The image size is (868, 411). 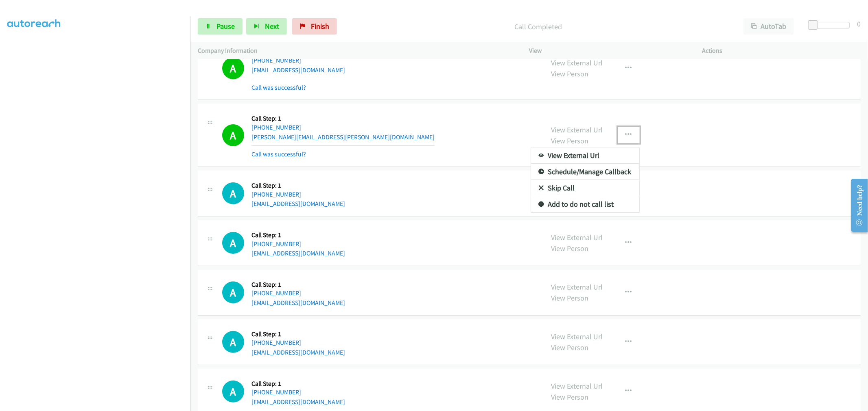 What do you see at coordinates (585, 188) in the screenshot?
I see `a: Skip Call` at bounding box center [585, 188].